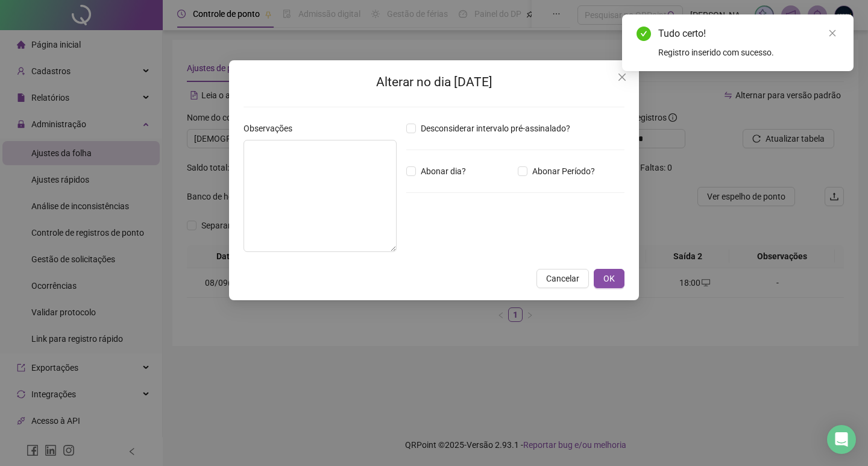  I want to click on label: Observações, so click(272, 128).